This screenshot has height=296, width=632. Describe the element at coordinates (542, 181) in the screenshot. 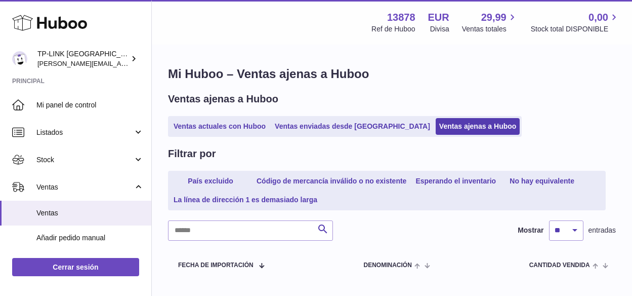

I see `a: No hay equivalente` at that location.